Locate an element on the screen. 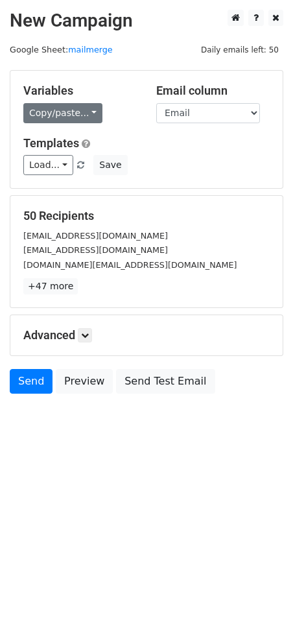 The image size is (293, 644). a: Daily emails left: 50 is located at coordinates (240, 49).